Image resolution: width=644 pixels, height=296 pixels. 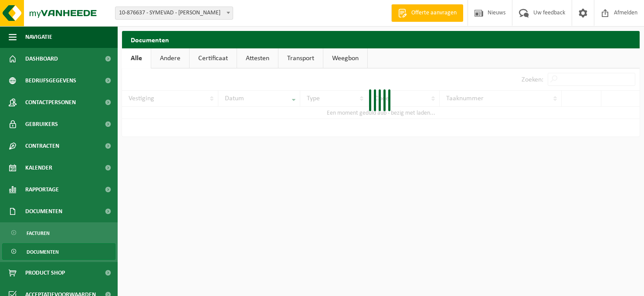 What do you see at coordinates (39, 37) in the screenshot?
I see `span: Navigatie` at bounding box center [39, 37].